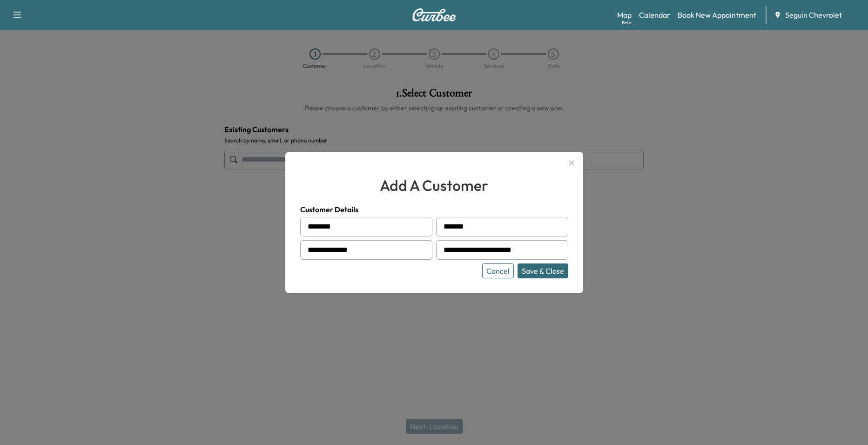  What do you see at coordinates (627, 22) in the screenshot?
I see `div: Beta` at bounding box center [627, 22].